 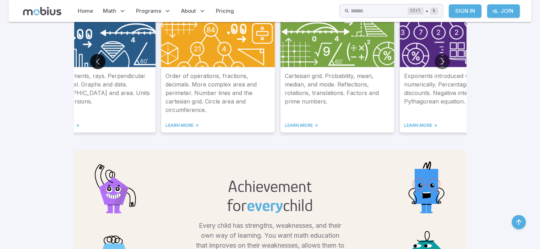 What do you see at coordinates (415, 11) in the screenshot?
I see `kbd: Ctrl` at bounding box center [415, 11].